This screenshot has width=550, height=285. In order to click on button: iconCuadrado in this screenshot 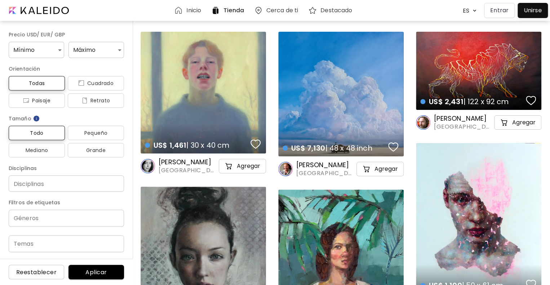, I will do `click(96, 83)`.